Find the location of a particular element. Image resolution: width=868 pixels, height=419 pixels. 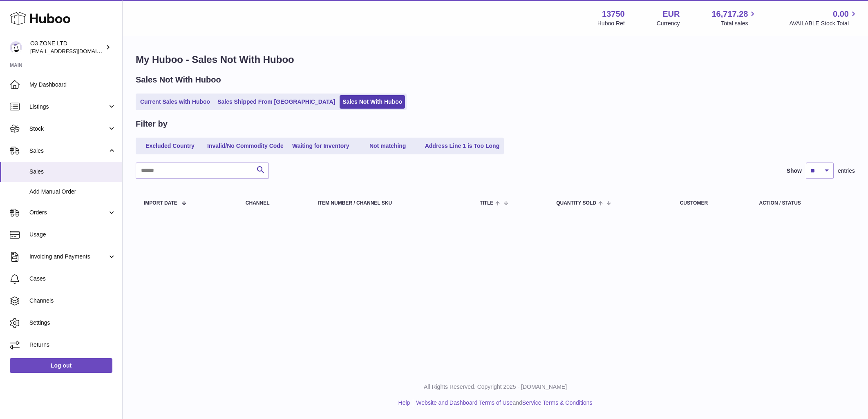

span: Title is located at coordinates (486, 203).